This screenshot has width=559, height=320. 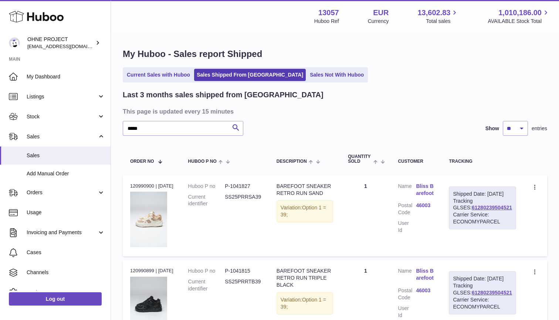 I want to click on span: Total sales, so click(x=442, y=21).